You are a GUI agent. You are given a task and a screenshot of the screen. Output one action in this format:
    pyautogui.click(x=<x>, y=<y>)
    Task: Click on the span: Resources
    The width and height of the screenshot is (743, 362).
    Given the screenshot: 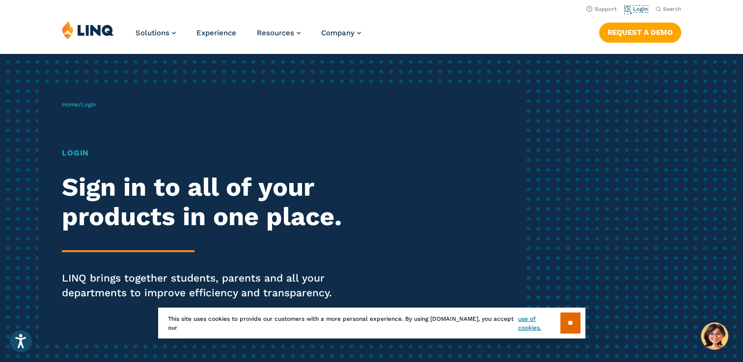 What is the action you would take?
    pyautogui.click(x=276, y=33)
    